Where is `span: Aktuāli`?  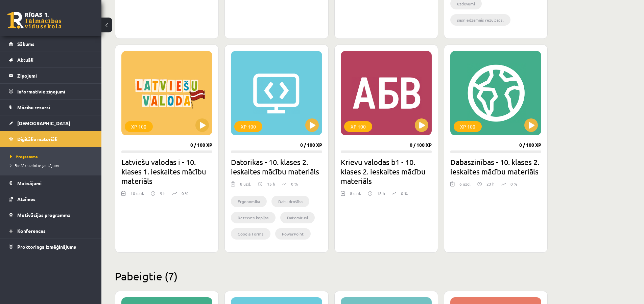
span: Aktuāli is located at coordinates (25, 60).